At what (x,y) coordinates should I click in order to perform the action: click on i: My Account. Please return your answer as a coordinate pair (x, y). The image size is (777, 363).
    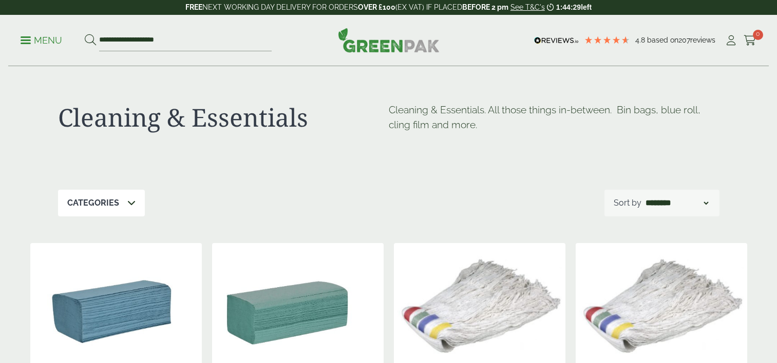
    Looking at the image, I should click on (730, 41).